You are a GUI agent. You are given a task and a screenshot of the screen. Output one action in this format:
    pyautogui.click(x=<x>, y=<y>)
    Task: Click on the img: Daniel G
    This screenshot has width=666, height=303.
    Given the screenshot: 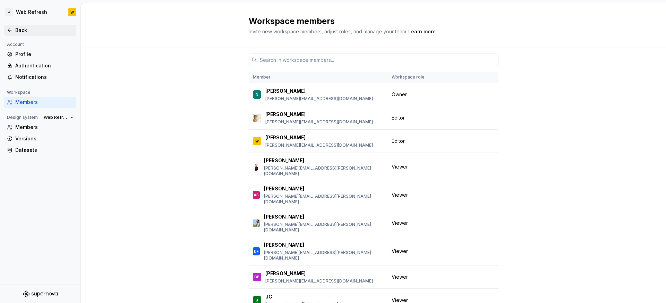 What is the action you would take?
    pyautogui.click(x=256, y=223)
    